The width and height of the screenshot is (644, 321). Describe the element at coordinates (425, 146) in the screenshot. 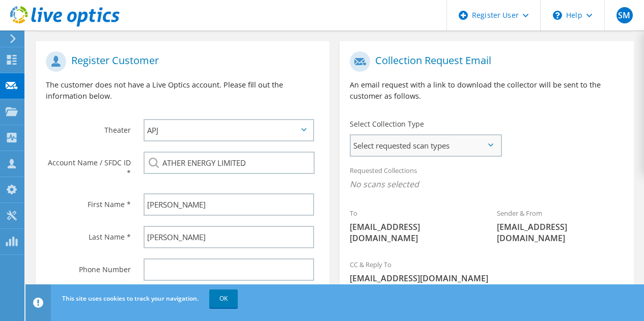

I see `span: Select requested scan types` at that location.